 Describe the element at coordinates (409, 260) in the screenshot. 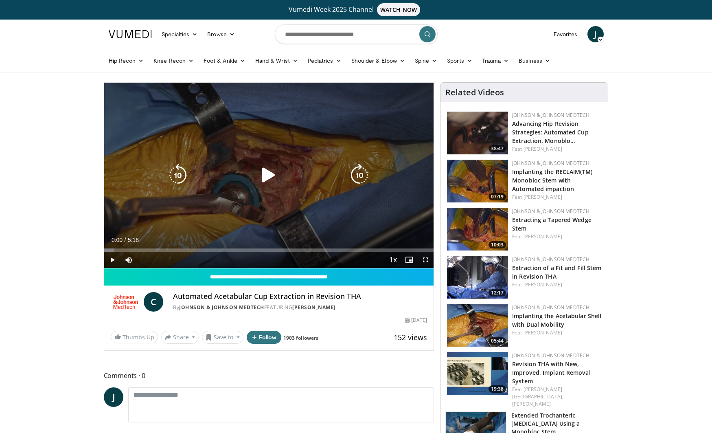

I see `button: Enable picture-in-picture mode` at that location.